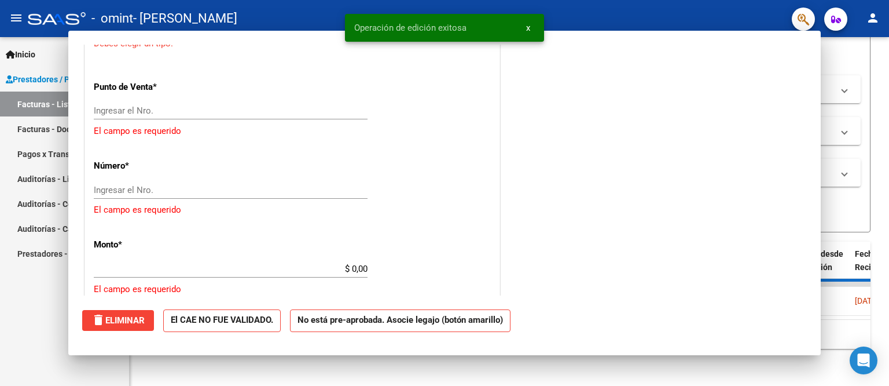 This screenshot has width=889, height=386. Describe the element at coordinates (873, 18) in the screenshot. I see `mat-icon: person` at that location.